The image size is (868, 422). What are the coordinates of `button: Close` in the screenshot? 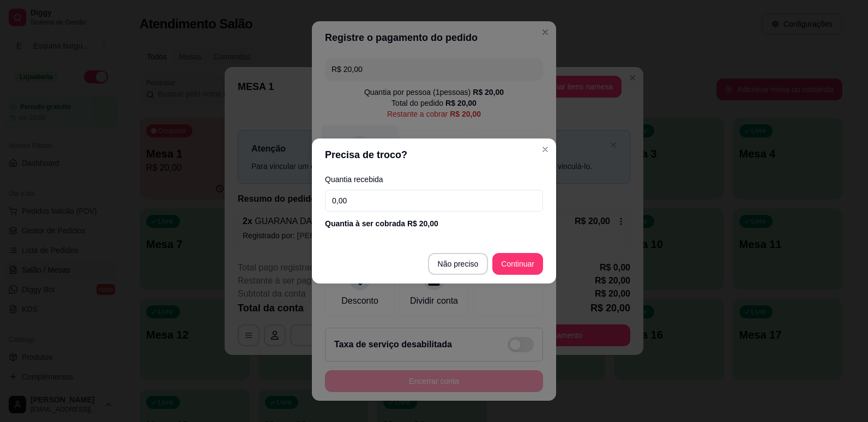 It's located at (545, 150).